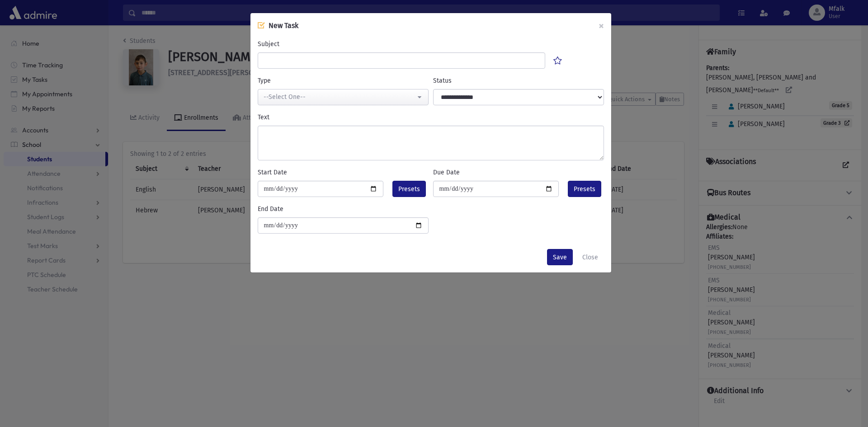  Describe the element at coordinates (446, 172) in the screenshot. I see `label: Due Date` at that location.